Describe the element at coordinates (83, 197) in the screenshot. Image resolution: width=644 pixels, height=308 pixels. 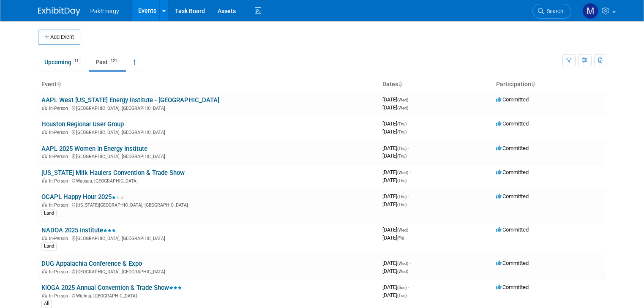
I see `a: OCAPL Happy Hour 2025` at that location.